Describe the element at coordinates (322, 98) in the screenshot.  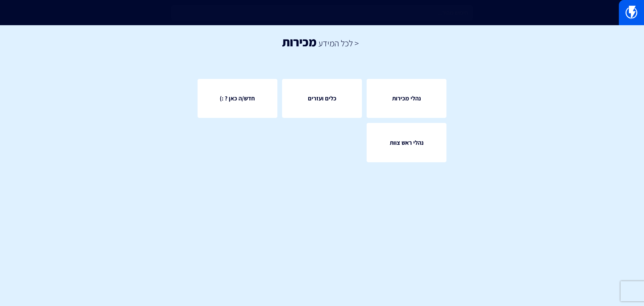
I see `a: כלים ועזרים` at that location.